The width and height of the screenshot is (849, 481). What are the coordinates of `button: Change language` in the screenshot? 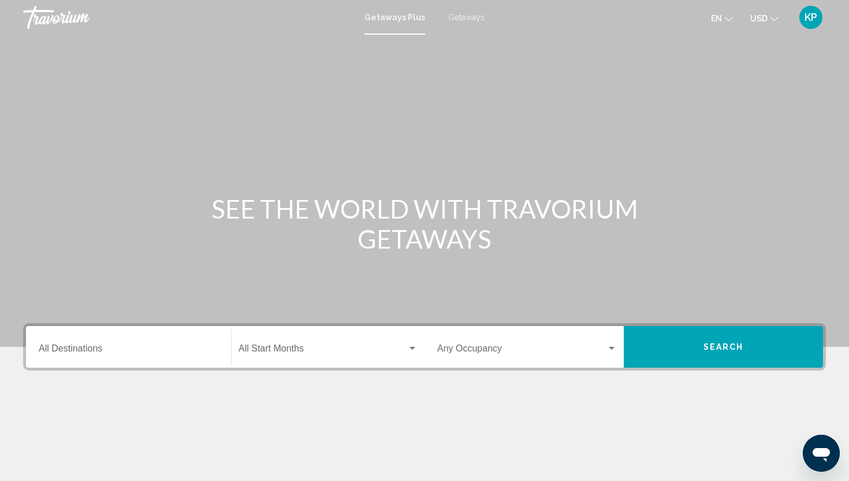 It's located at (722, 18).